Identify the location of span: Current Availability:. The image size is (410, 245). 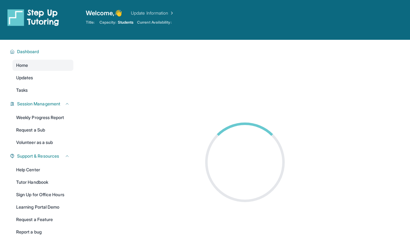
(154, 22).